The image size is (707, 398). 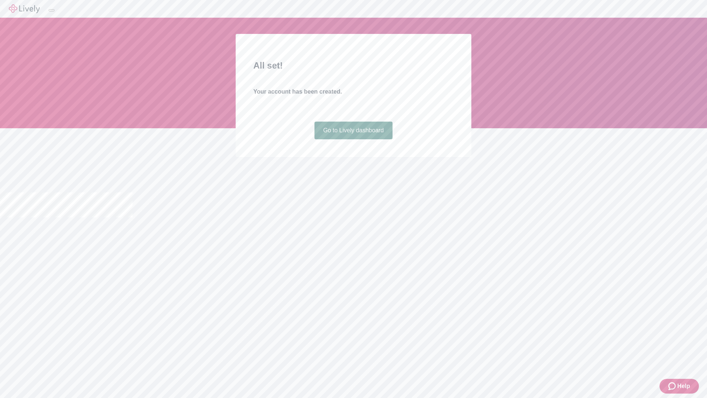 I want to click on img: Lively, so click(x=24, y=9).